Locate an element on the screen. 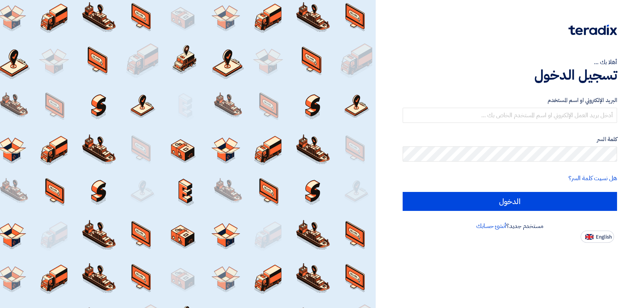  div: مستخدم جديد؟ is located at coordinates (510, 226).